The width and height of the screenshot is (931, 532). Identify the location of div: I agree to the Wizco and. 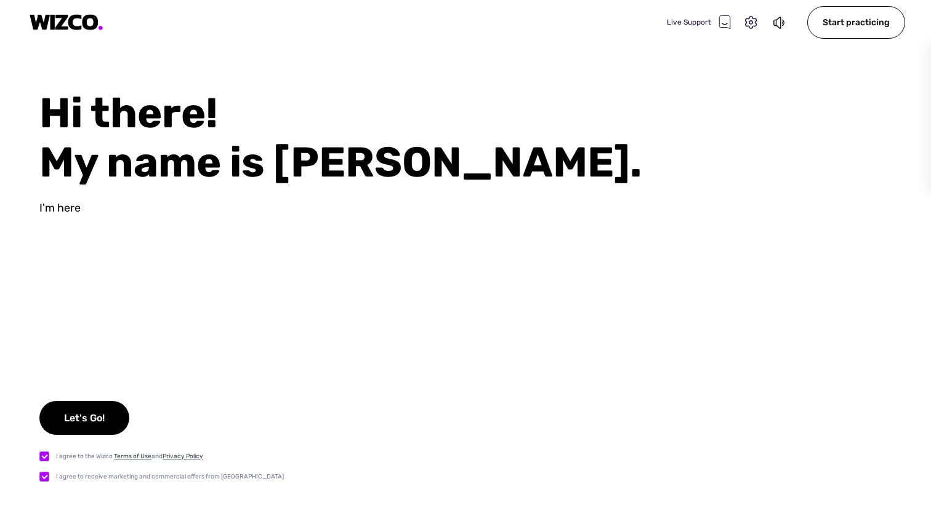
(129, 457).